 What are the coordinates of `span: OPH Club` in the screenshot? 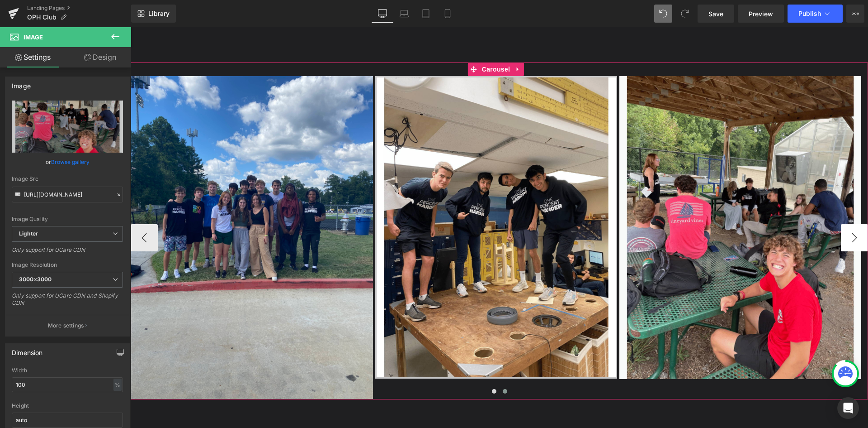 It's located at (42, 17).